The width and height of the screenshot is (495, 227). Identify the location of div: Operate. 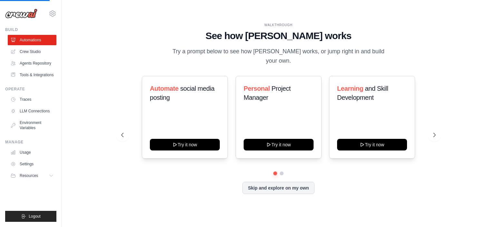
(31, 89).